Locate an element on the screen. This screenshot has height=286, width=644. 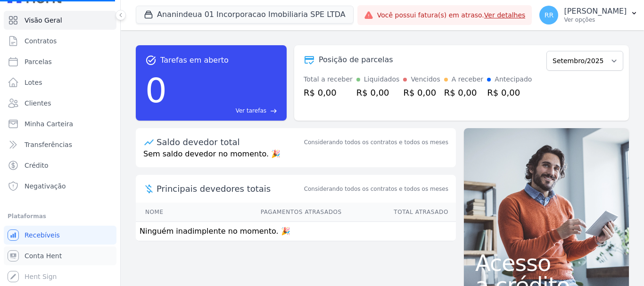
span: east is located at coordinates (273, 111).